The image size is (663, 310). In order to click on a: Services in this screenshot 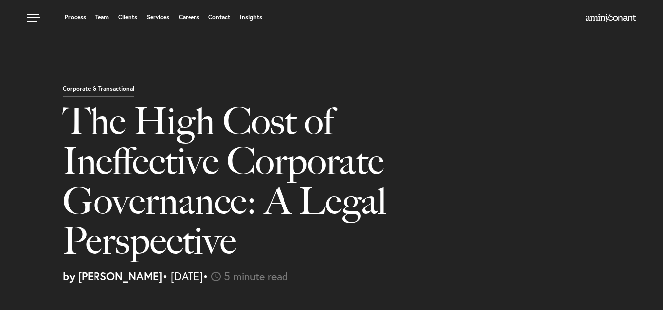, I will do `click(158, 17)`.